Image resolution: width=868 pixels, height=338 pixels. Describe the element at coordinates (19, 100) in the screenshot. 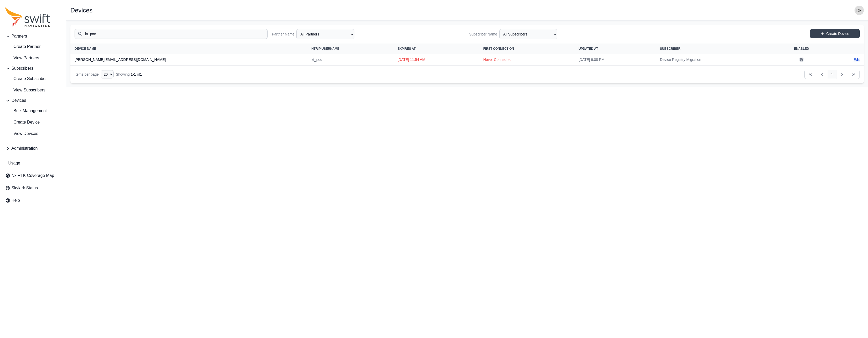

I see `span: Devices` at that location.